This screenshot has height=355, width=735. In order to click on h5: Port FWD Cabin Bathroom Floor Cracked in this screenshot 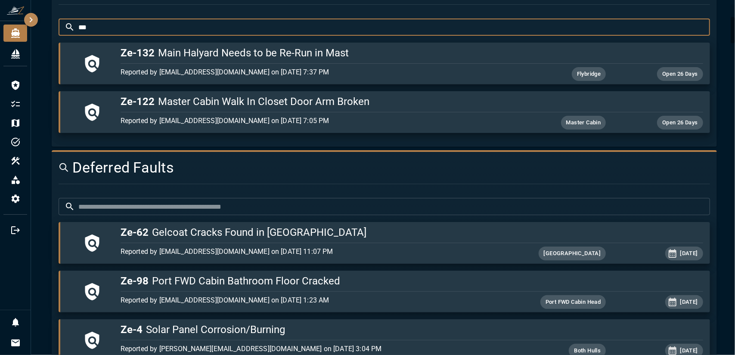, I will do `click(411, 281)`.